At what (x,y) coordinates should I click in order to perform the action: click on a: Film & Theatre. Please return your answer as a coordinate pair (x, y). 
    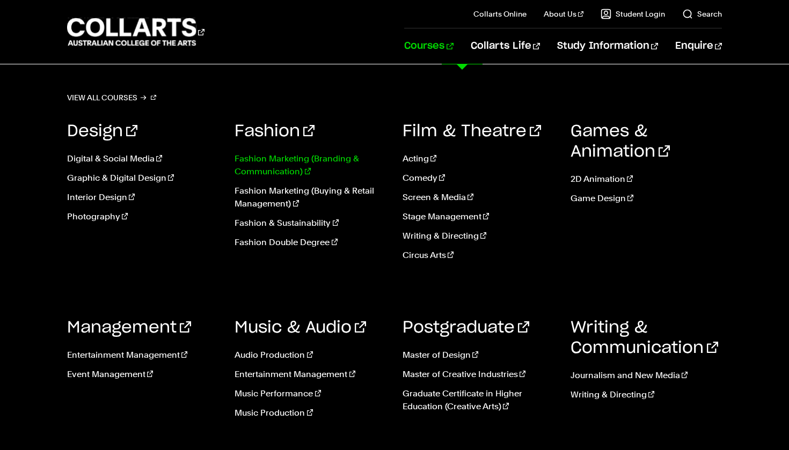
    Looking at the image, I should click on (472, 131).